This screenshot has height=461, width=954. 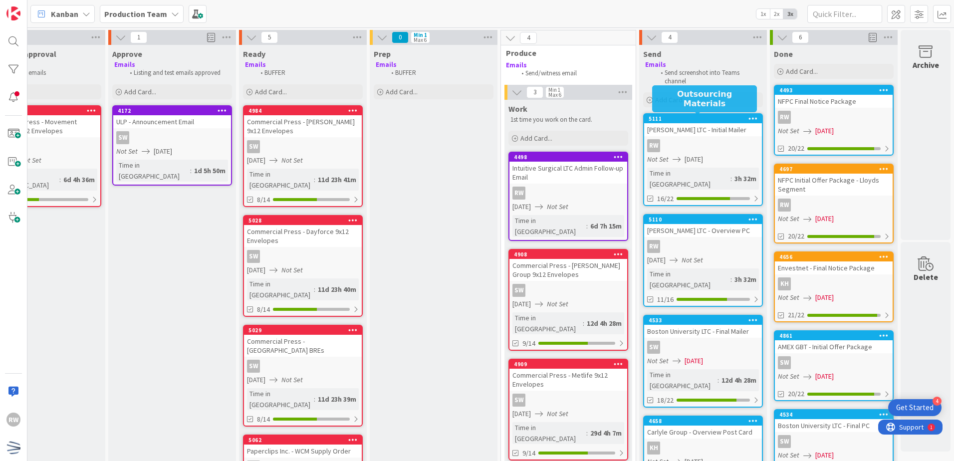 I want to click on div: KH, so click(x=654, y=448).